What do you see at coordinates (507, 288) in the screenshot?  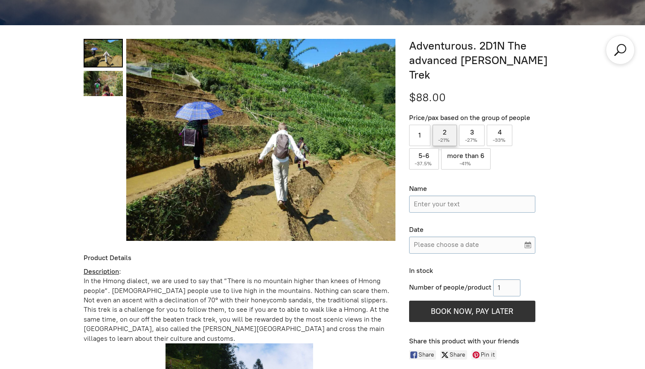 I see `input: 1` at bounding box center [507, 288].